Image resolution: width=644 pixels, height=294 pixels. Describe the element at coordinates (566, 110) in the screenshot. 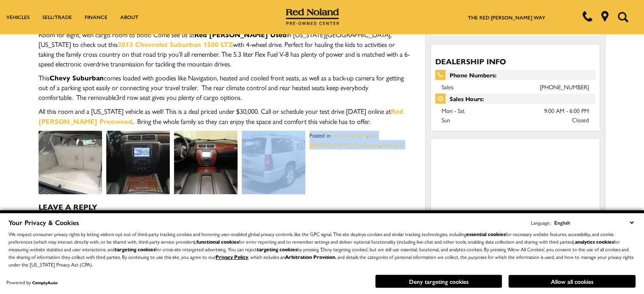

I see `span: 9:00 AM - 6:00 PM` at that location.